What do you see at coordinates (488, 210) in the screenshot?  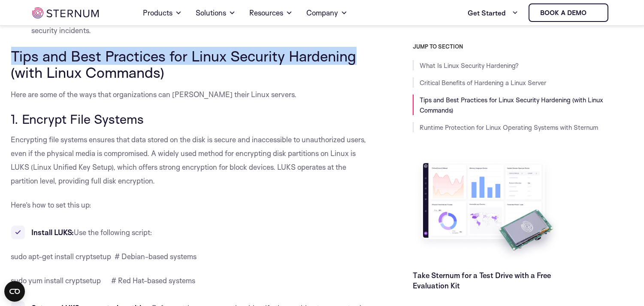 I see `img: Take Sternum for a Test Drive with a Free Evaluation Kit` at bounding box center [488, 210].